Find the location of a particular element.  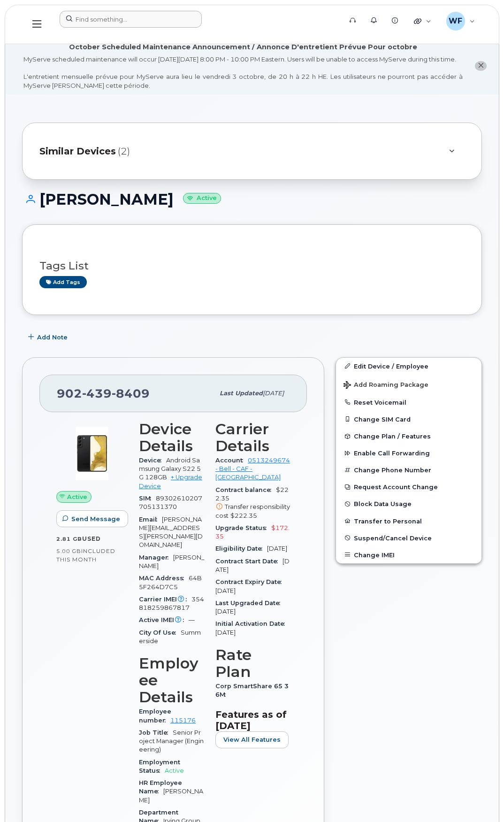

button: Send Message is located at coordinates (92, 518).